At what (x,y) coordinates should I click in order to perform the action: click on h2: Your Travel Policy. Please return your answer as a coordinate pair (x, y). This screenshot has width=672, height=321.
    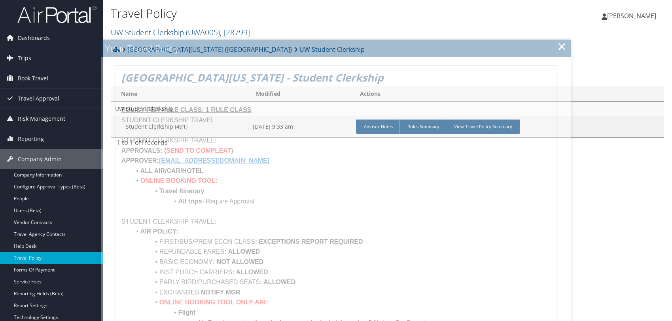
    Looking at the image, I should click on (336, 48).